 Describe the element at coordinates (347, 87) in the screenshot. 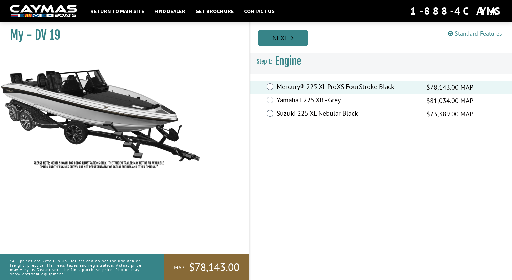

I see `label: Mercury® 225 XL ProXS FourStroke Black` at that location.